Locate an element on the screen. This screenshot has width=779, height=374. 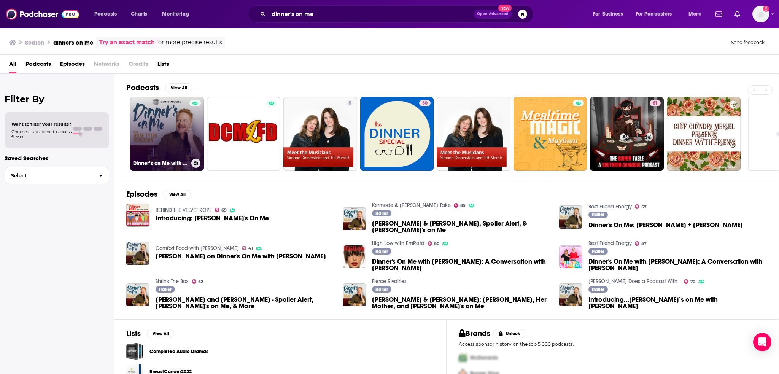
a: 41 is located at coordinates (248, 248).